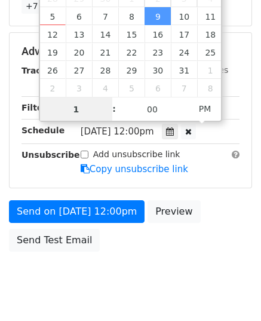 This screenshot has height=321, width=261. I want to click on span: Click to toggle, so click(205, 109).